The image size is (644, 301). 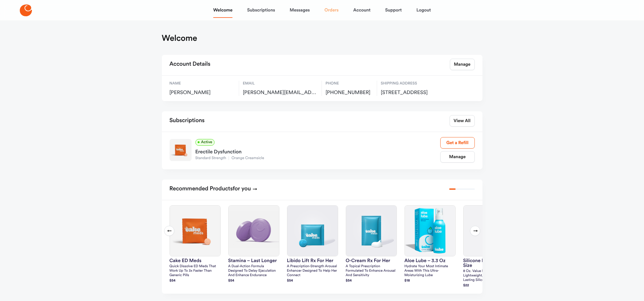 I want to click on a: Account, so click(x=362, y=10).